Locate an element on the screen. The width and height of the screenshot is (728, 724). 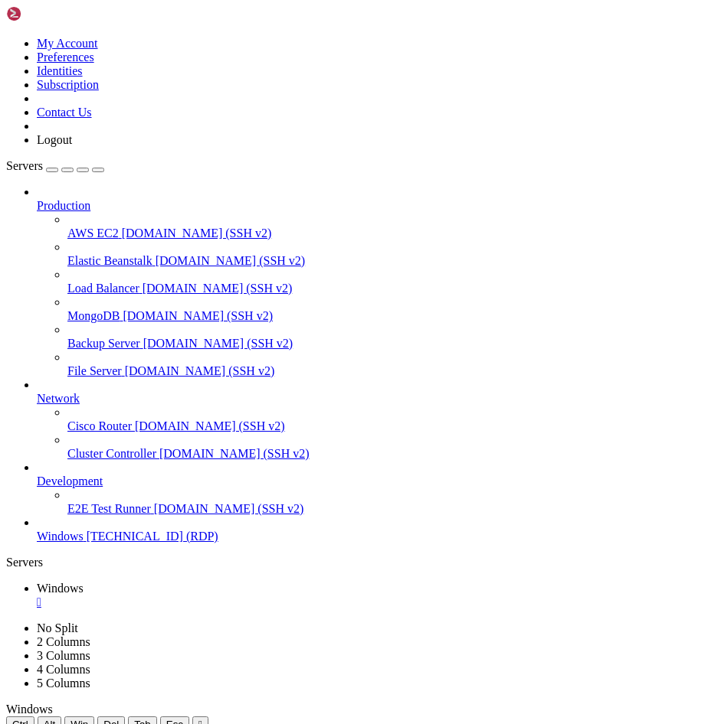
span: Production is located at coordinates (64, 205).